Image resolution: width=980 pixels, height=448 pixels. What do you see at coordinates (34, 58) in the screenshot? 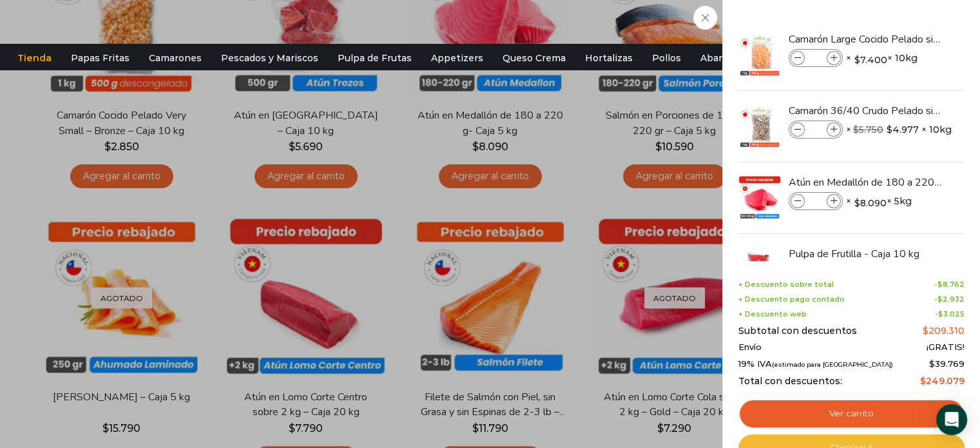
I see `a: Tienda` at bounding box center [34, 58].